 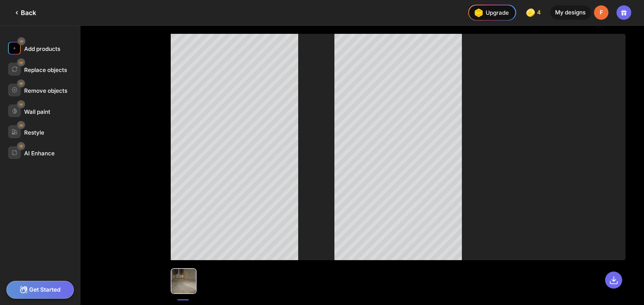 I want to click on div: My designs, so click(x=570, y=13).